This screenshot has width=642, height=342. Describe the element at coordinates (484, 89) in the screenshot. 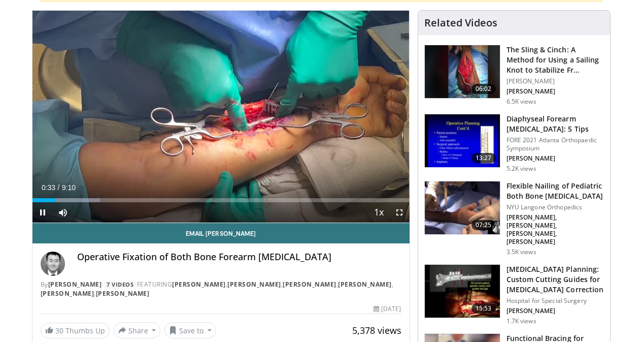

I see `span: 06:02` at that location.